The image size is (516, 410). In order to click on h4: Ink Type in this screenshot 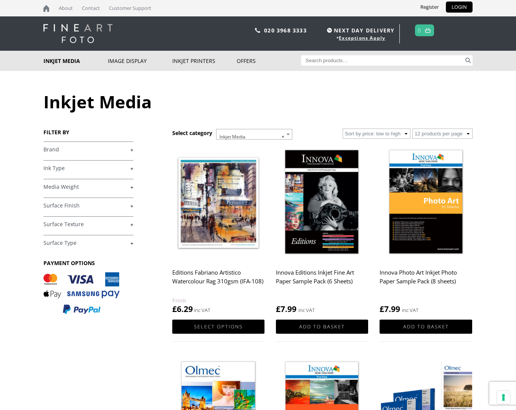, I will do `click(88, 168)`.